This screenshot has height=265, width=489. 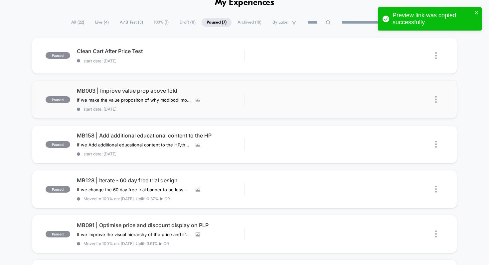 What do you see at coordinates (216, 22) in the screenshot?
I see `span: Paused ( 7 )` at bounding box center [216, 22].